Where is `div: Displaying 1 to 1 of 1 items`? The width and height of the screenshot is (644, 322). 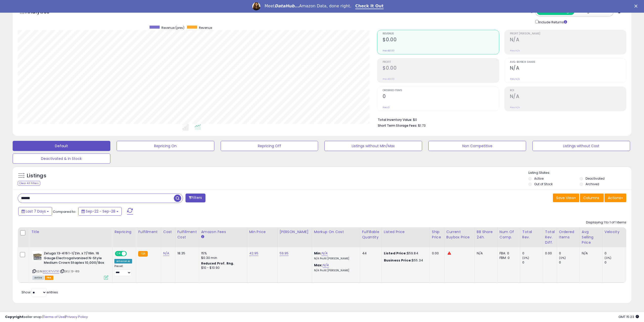
div: Displaying 1 to 1 of 1 items is located at coordinates (606, 222).